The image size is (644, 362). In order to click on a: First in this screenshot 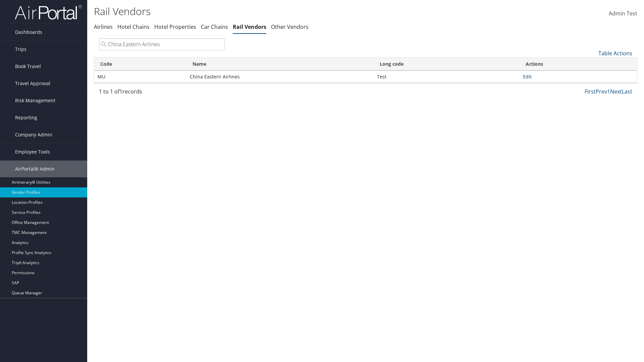, I will do `click(590, 91)`.